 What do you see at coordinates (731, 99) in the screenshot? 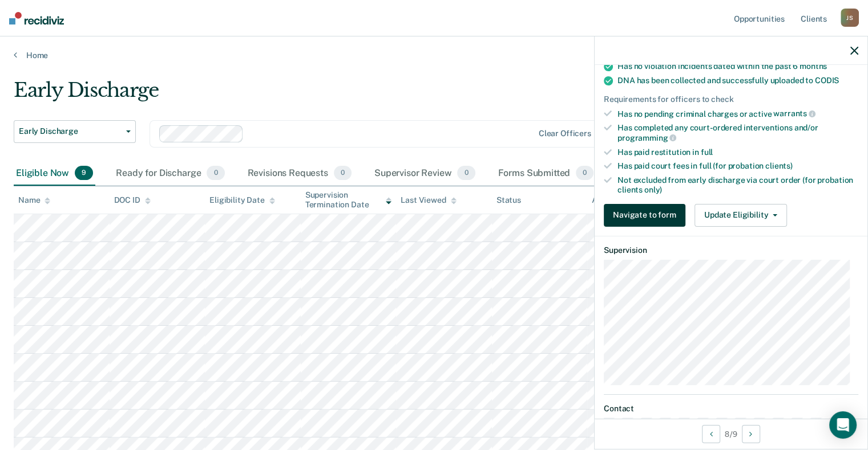
I see `div: Requirements for officers to check` at bounding box center [731, 99].